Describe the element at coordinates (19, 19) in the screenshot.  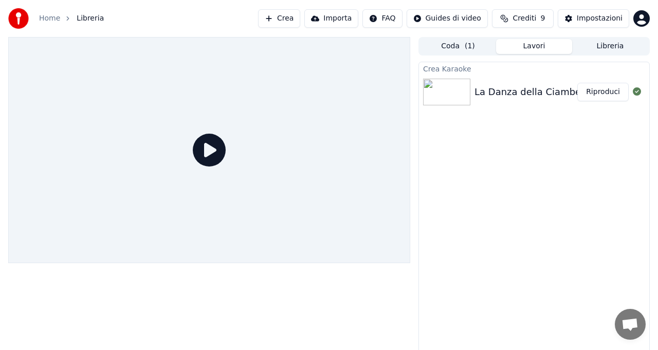
I see `img: youka` at that location.